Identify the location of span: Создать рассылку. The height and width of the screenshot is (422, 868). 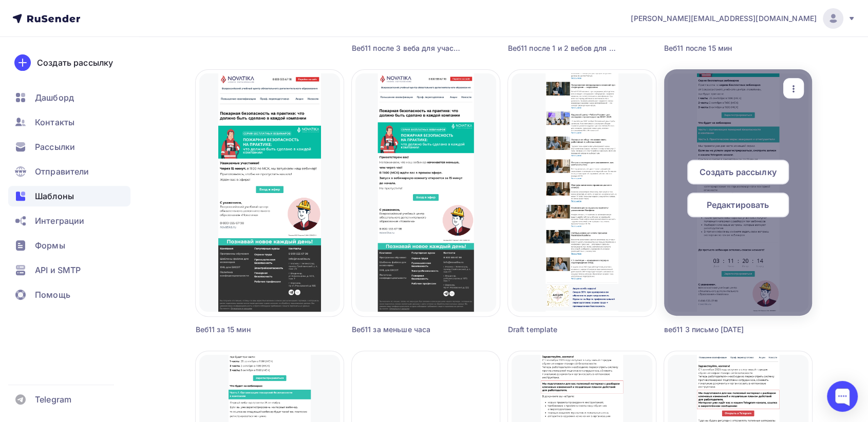
(737, 172).